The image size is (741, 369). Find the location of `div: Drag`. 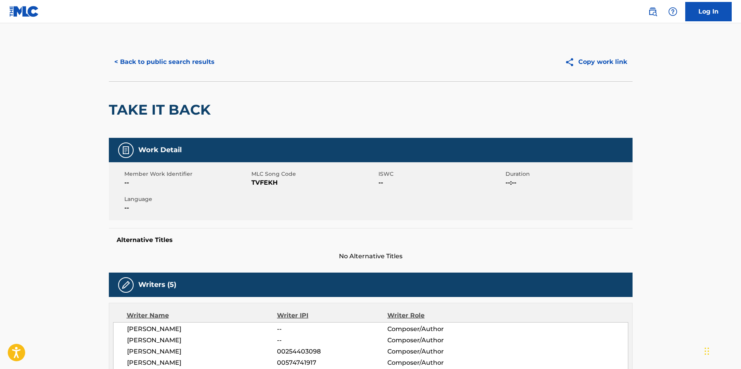

div: Drag is located at coordinates (707, 351).